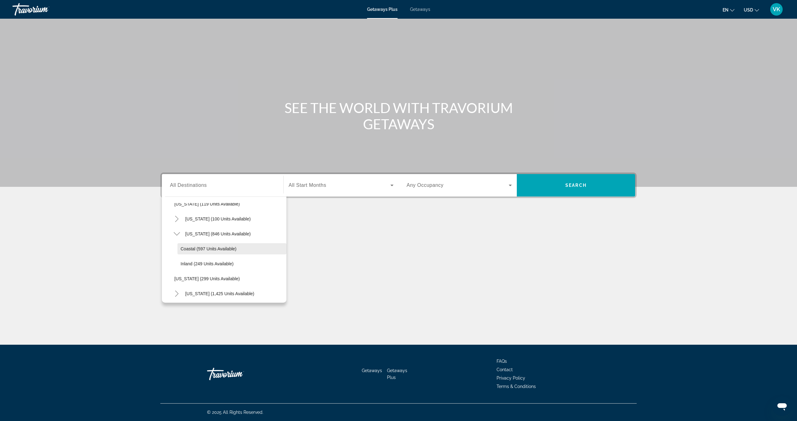 The image size is (797, 421). I want to click on a: Privacy Policy, so click(511, 378).